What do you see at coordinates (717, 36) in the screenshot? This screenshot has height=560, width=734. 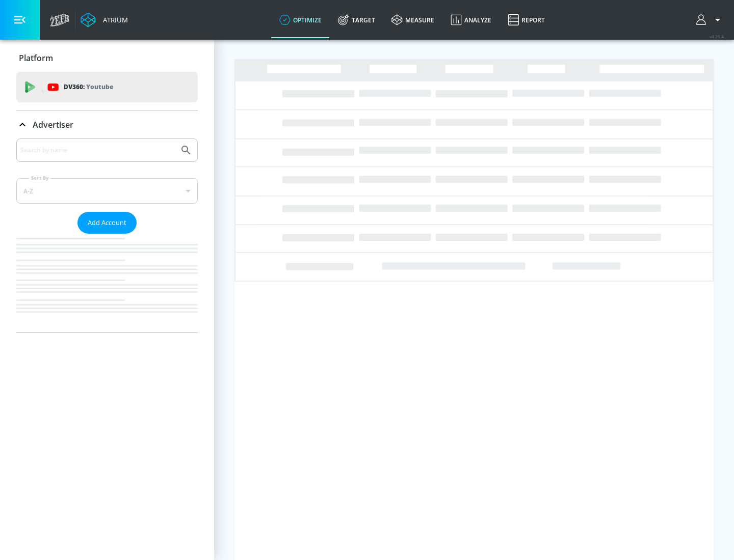 I see `span: v 4.25.4` at bounding box center [717, 36].